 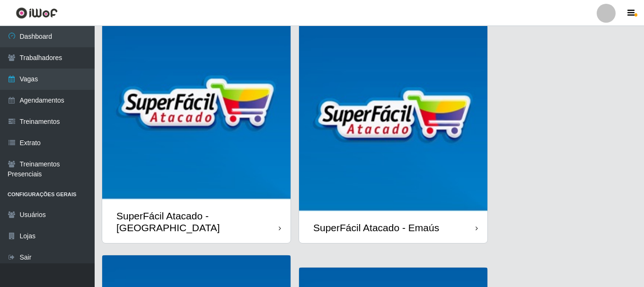 I want to click on img: CoreUI Logo, so click(x=36, y=13).